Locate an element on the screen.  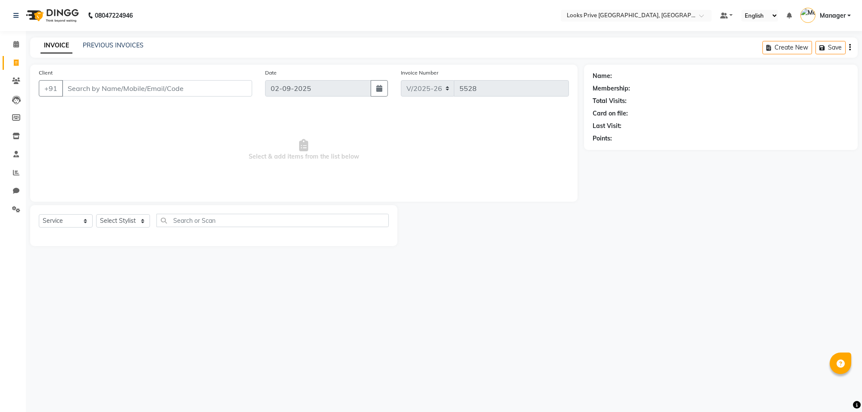
button: Save is located at coordinates (830, 47).